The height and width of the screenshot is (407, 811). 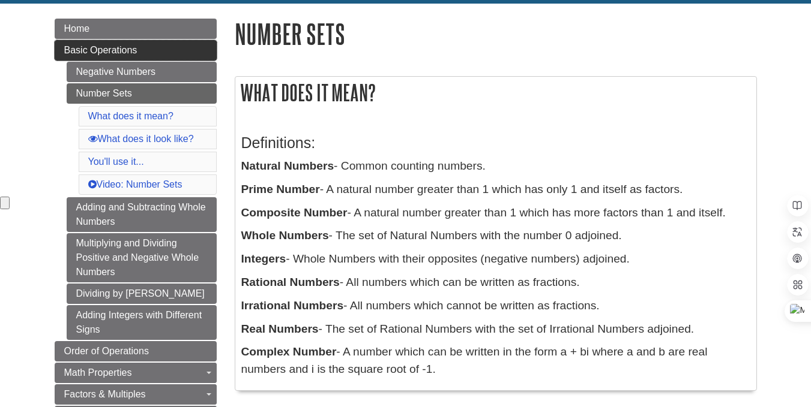 I want to click on b: Integers, so click(x=263, y=259).